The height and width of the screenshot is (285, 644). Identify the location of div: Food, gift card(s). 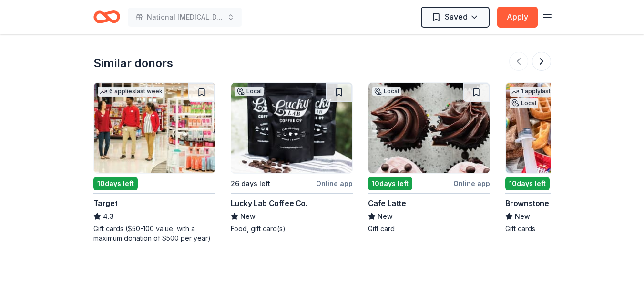
(292, 229).